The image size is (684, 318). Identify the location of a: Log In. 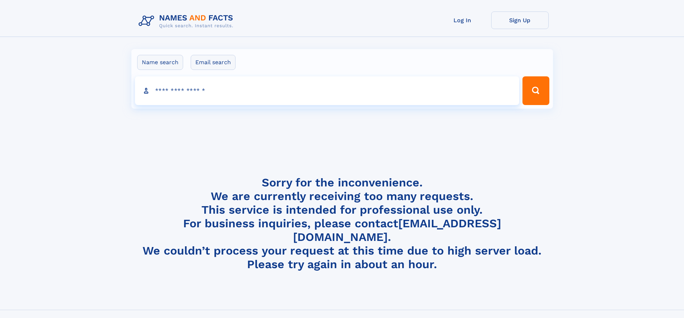
(462, 20).